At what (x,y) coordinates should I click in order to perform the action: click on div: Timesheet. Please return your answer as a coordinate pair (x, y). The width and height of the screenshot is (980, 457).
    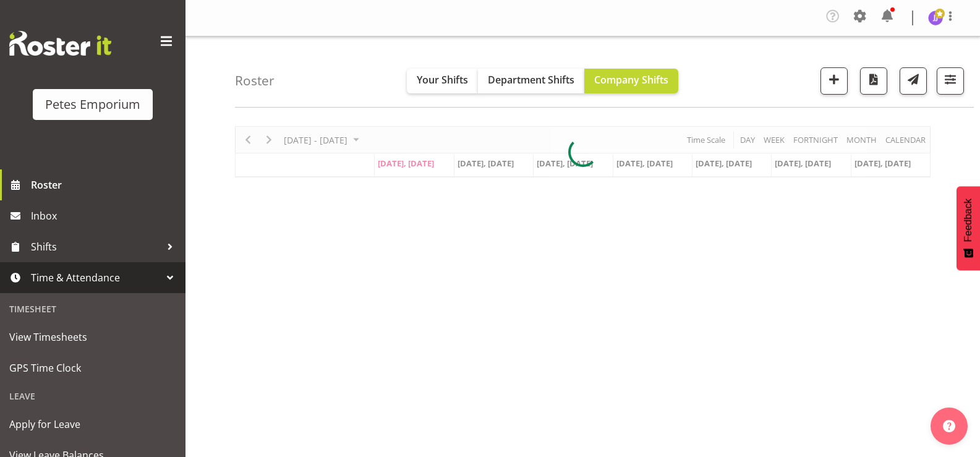
    Looking at the image, I should click on (93, 309).